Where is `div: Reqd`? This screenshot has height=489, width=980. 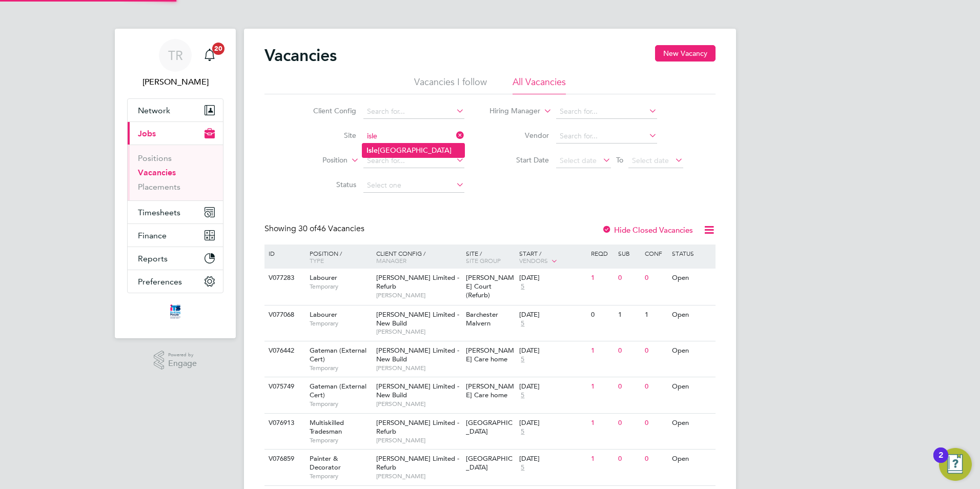
div: Reqd is located at coordinates (602, 253).